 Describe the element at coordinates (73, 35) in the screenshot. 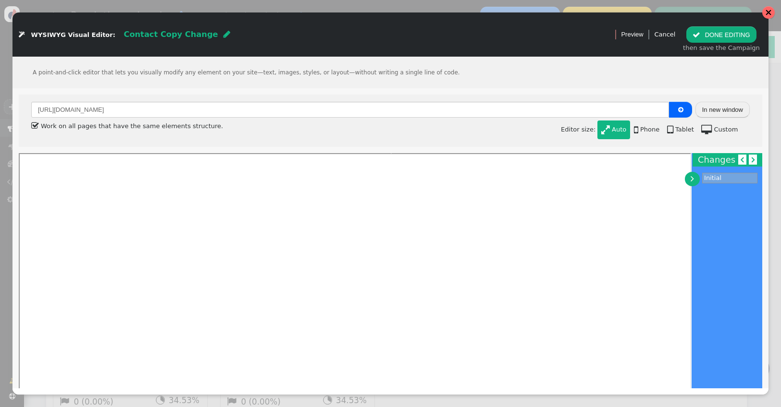

I see `span: WYSIWYG Visual Editor:` at that location.